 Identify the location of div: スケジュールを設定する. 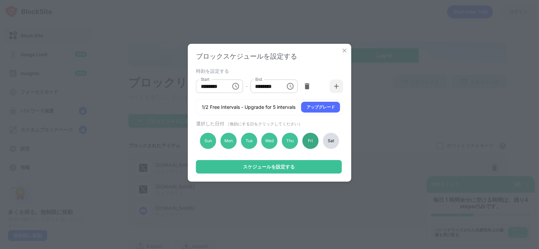
(269, 167).